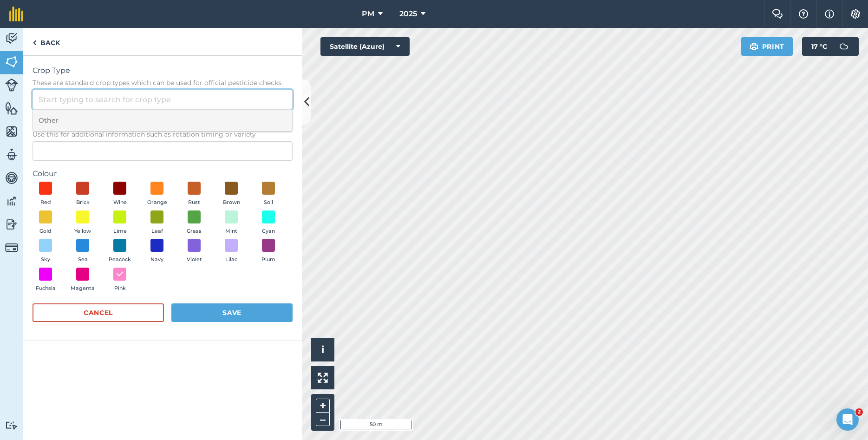  What do you see at coordinates (829, 14) in the screenshot?
I see `img: svg+xml;base64,PHN2ZyB4bWxucz0iaHR0cDovL3d3dy53My5vcmcvMjAwMC9zdmciIHdpZHRoPSIxNyIgaGVpZ2h0PSIxNy...` at bounding box center [829, 14].